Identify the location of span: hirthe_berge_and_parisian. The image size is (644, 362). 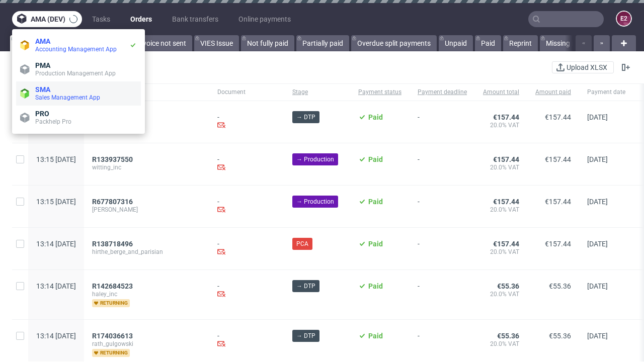
(146, 252).